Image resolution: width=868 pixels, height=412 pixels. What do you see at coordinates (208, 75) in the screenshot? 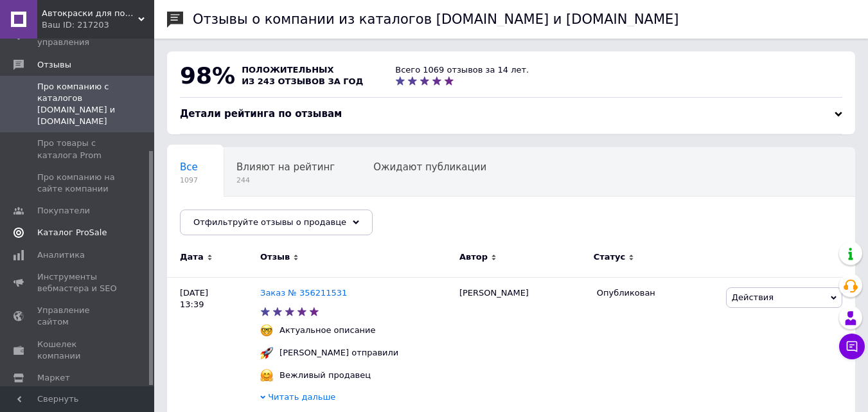
I see `span: 98%` at bounding box center [208, 75].